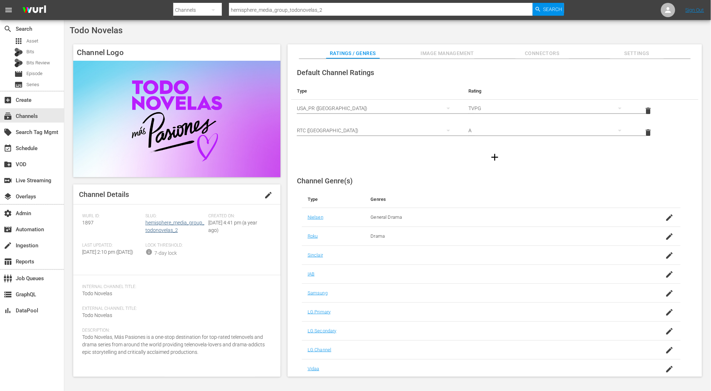 This screenshot has width=711, height=391. I want to click on span: Job Queues, so click(8, 278).